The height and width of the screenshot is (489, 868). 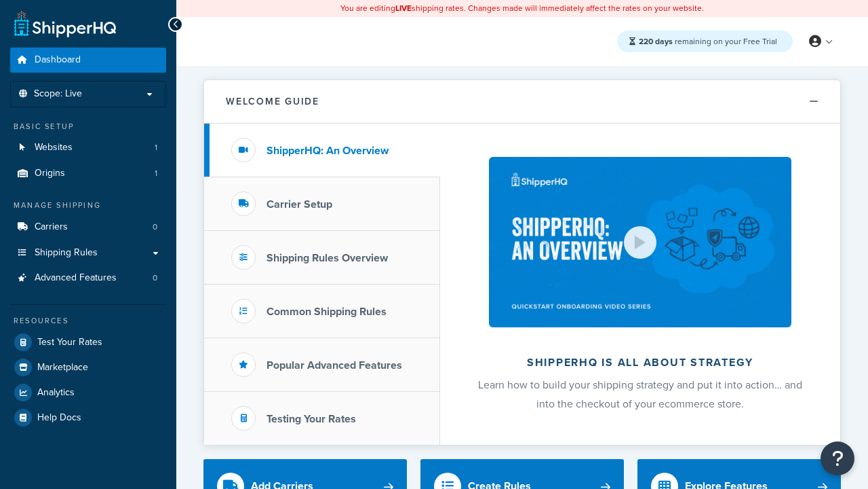 What do you see at coordinates (89, 417) in the screenshot?
I see `li: Help Docs` at bounding box center [89, 417].